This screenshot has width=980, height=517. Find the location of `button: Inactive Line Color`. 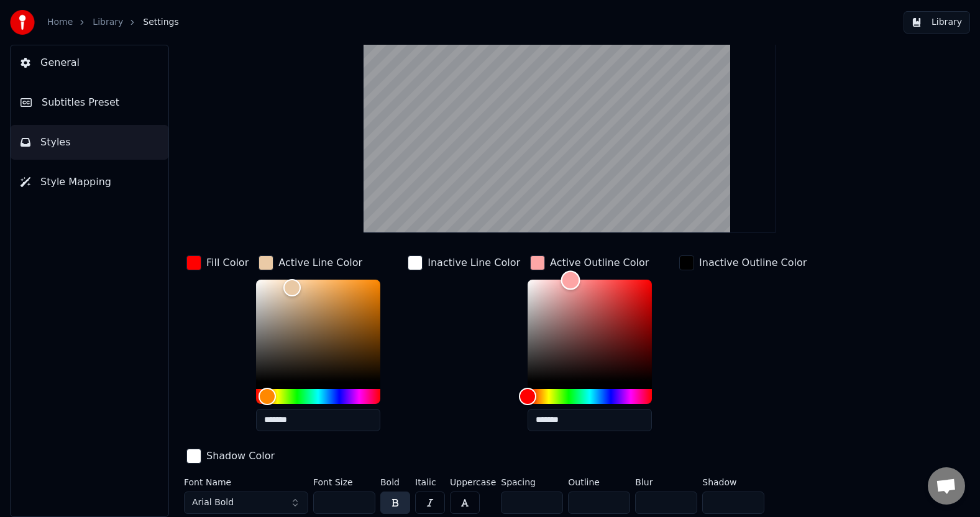

button: Inactive Line Color is located at coordinates (463, 263).